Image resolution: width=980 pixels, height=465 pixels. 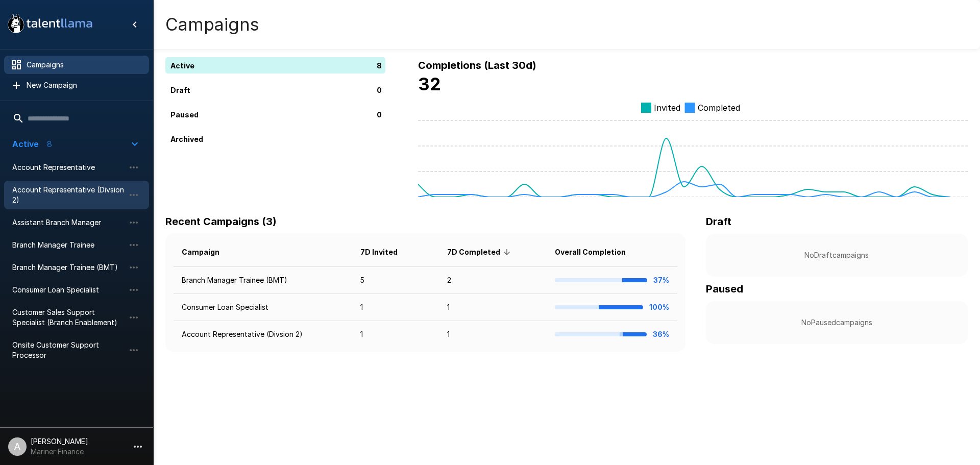 I want to click on span: 7D Completed, so click(x=480, y=252).